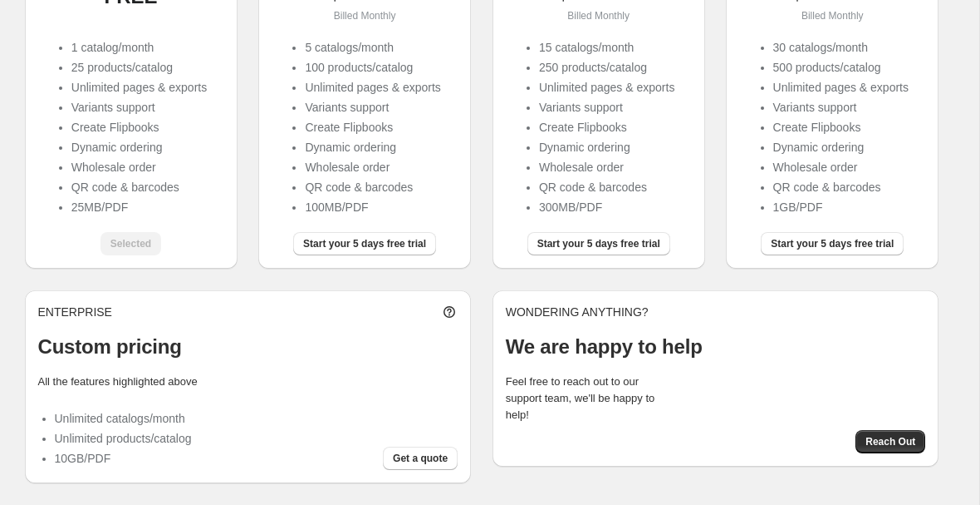 The width and height of the screenshot is (980, 505). Describe the element at coordinates (372, 207) in the screenshot. I see `li: 100MB/PDF` at that location.